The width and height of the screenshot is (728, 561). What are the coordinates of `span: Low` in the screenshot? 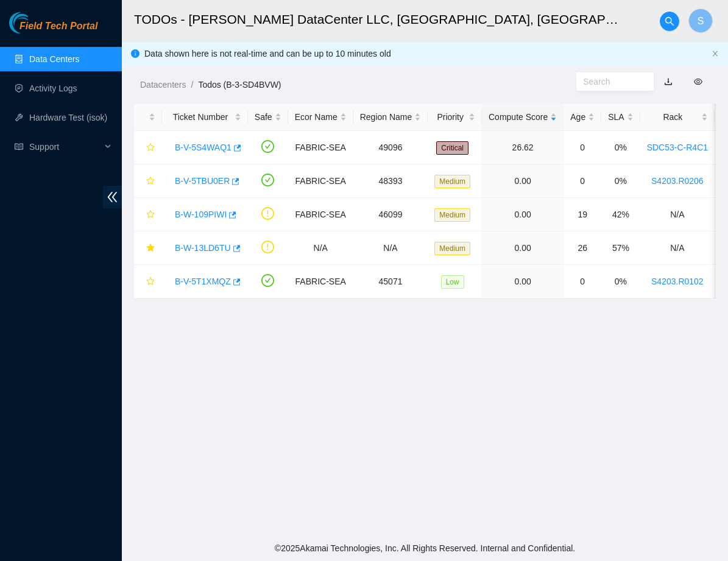 It's located at (452, 282).